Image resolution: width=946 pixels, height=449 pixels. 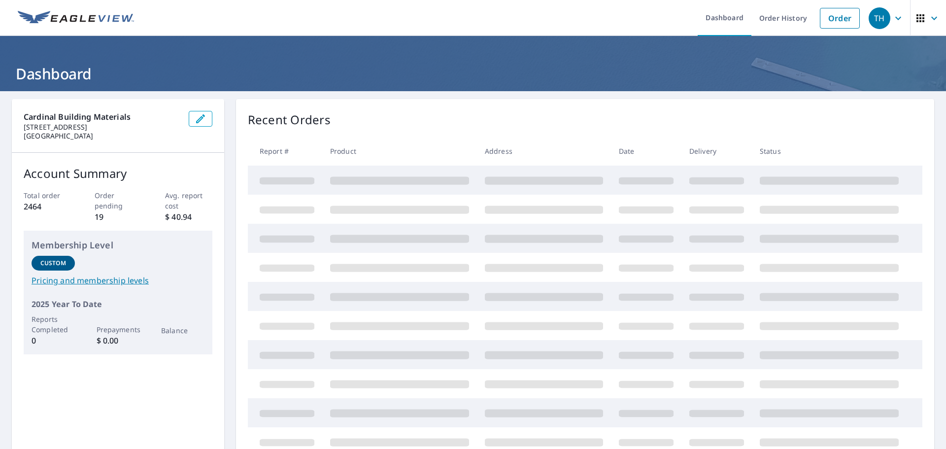 I want to click on th: Product, so click(x=400, y=151).